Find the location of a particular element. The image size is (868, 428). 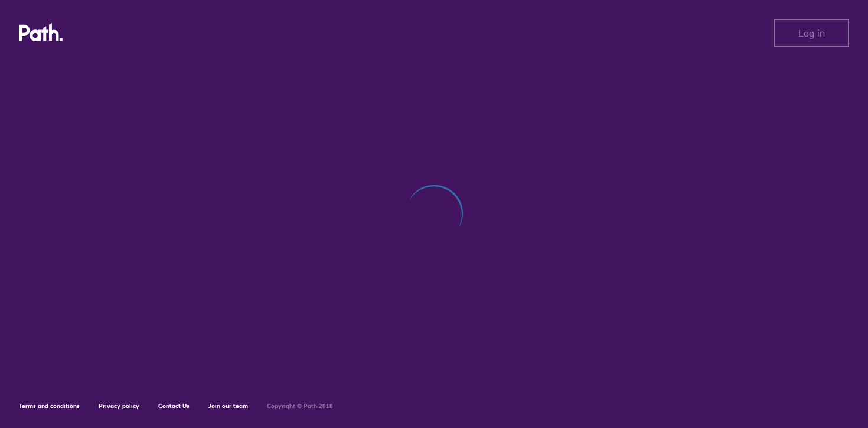

button: Log in is located at coordinates (811, 33).